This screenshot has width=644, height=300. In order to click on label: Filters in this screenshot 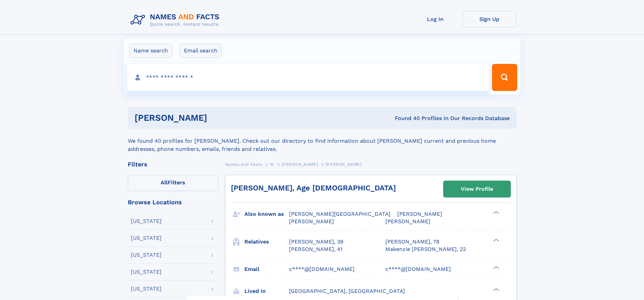, I will do `click(173, 183)`.